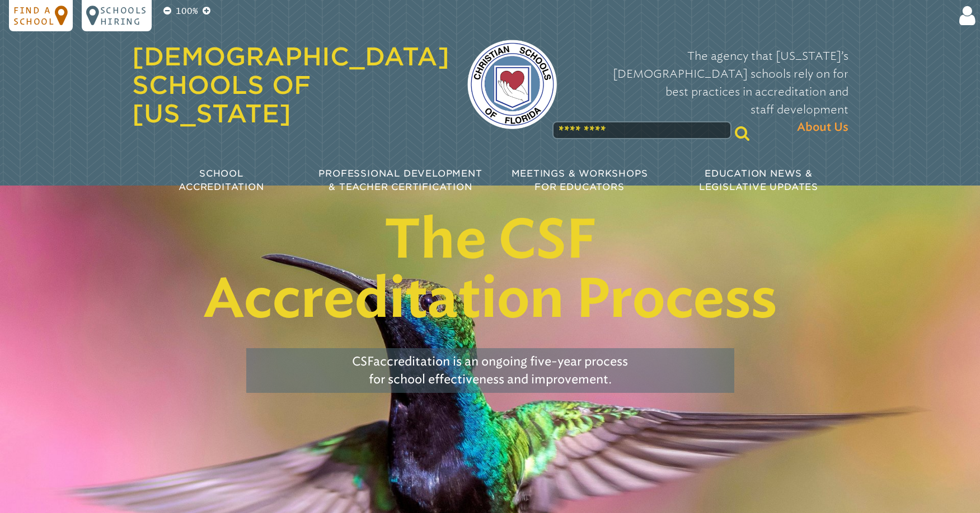  What do you see at coordinates (34, 16) in the screenshot?
I see `p: Find a school` at bounding box center [34, 16].